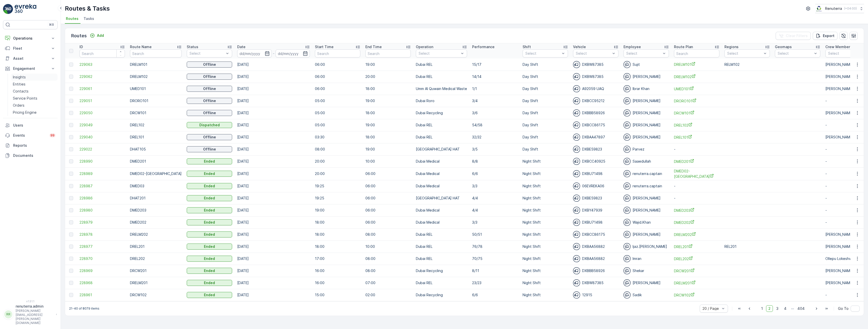  I want to click on p: Start Time, so click(324, 47).